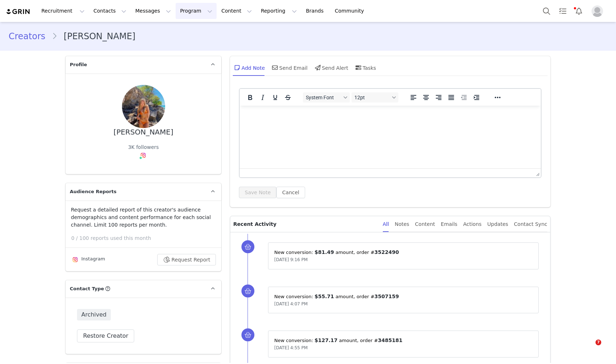 This screenshot has height=364, width=616. Describe the element at coordinates (351, 11) in the screenshot. I see `a: Community` at that location.